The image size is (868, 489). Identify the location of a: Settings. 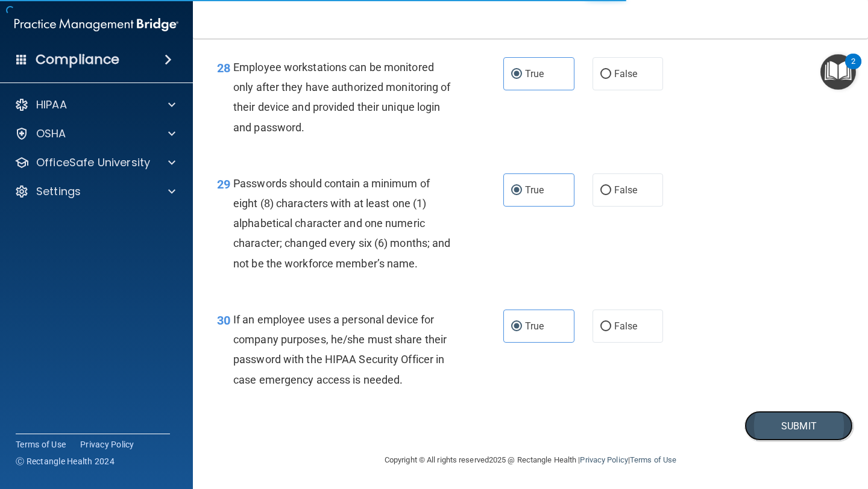
(95, 191).